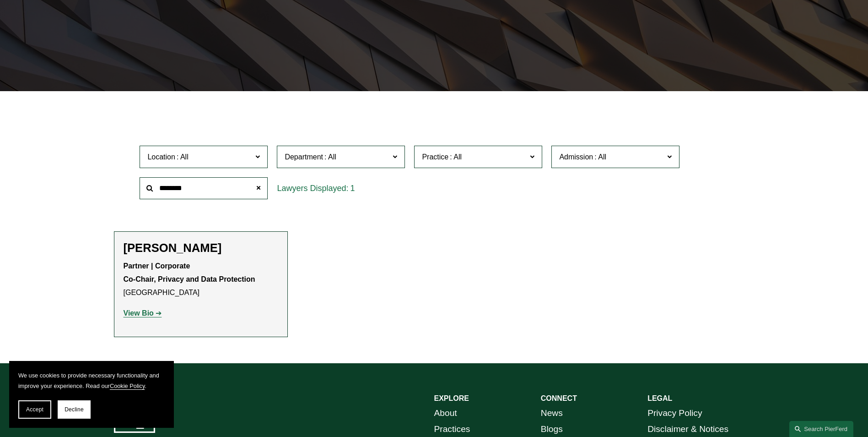  Describe the element at coordinates (674, 413) in the screenshot. I see `a: Privacy Policy` at that location.